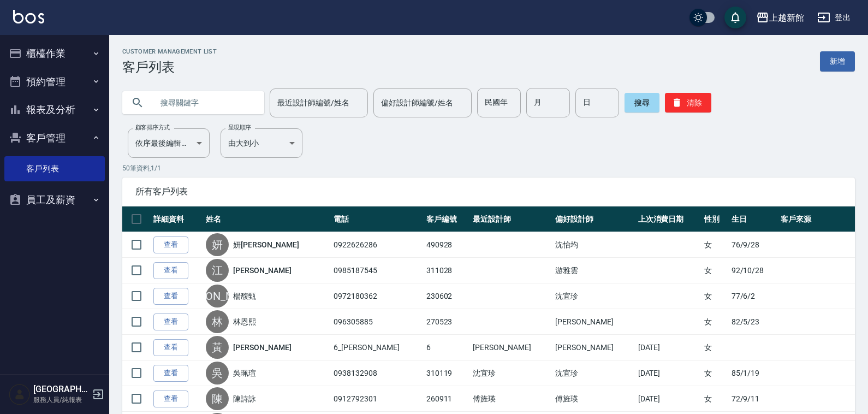  What do you see at coordinates (715, 219) in the screenshot?
I see `th: 性別` at bounding box center [715, 219].